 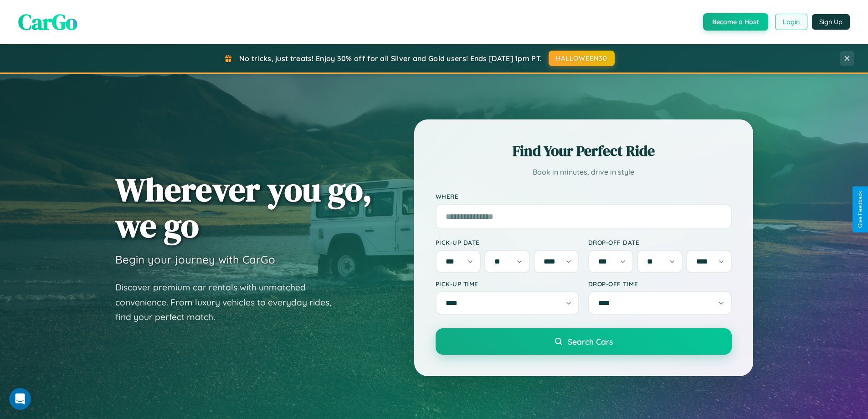 I want to click on button: Sign Up, so click(x=830, y=22).